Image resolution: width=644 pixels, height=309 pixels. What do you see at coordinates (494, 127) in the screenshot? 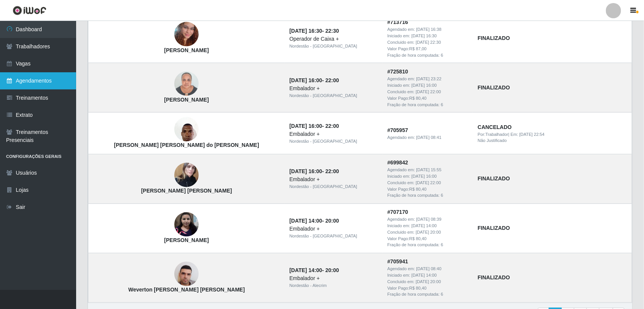
I see `strong: CANCELADO` at bounding box center [494, 127].